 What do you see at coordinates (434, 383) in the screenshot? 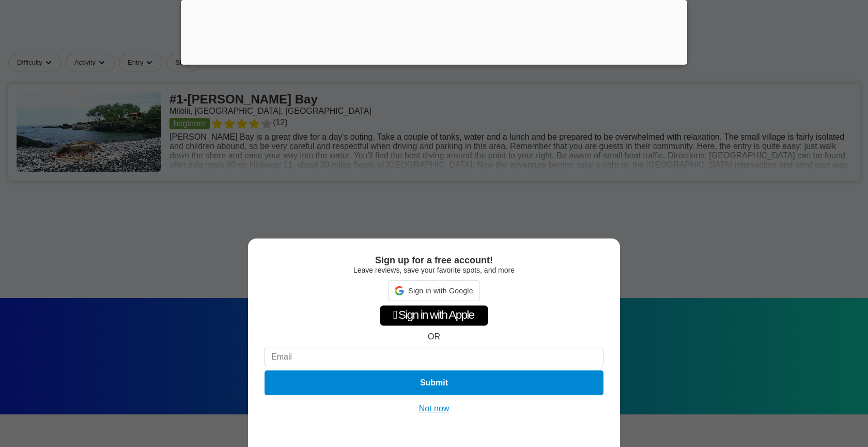
I see `button: Submit` at bounding box center [434, 383].